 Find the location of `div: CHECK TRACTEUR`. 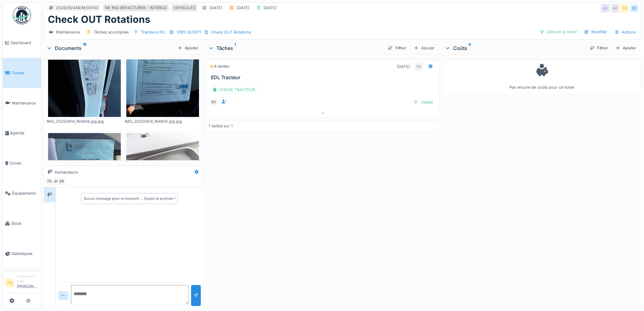

div: CHECK TRACTEUR is located at coordinates (234, 90).